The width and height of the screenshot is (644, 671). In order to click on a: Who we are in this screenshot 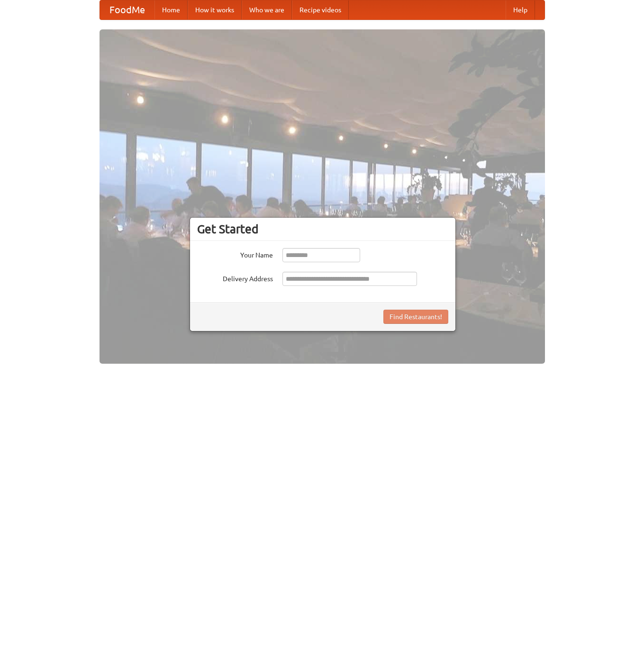, I will do `click(267, 10)`.